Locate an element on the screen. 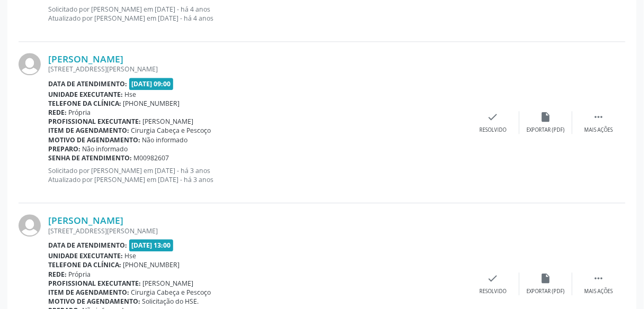 The image size is (644, 309). span: M00982607 is located at coordinates (152, 158).